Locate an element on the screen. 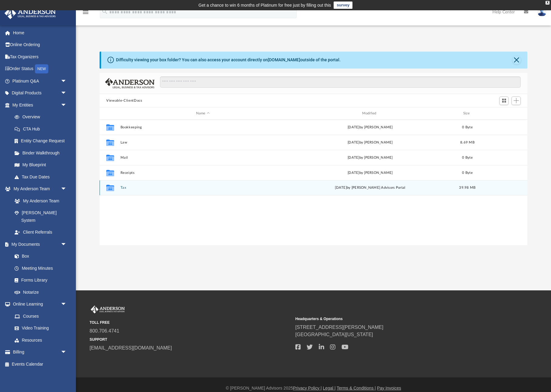  a: Binder Walkthrough is located at coordinates (42, 153).